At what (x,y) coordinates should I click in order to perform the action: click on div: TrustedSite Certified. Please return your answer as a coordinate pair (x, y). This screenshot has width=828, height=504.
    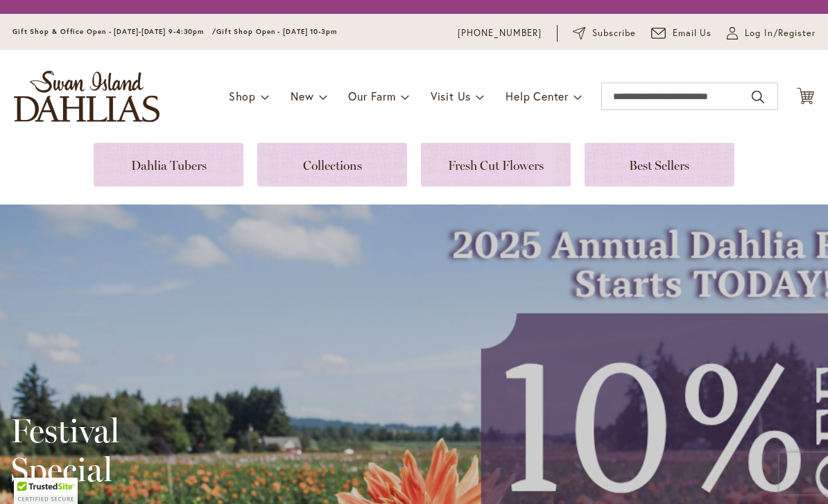
    Looking at the image, I should click on (46, 490).